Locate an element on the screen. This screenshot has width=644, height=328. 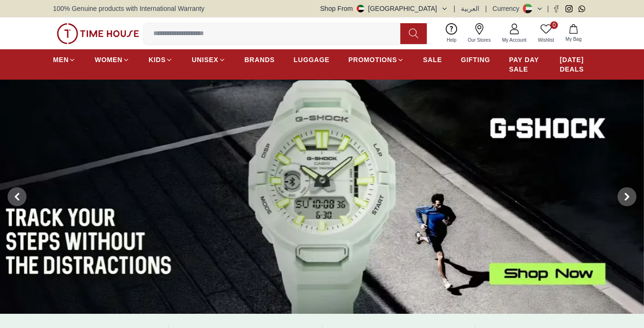
div: Currency is located at coordinates (508, 8).